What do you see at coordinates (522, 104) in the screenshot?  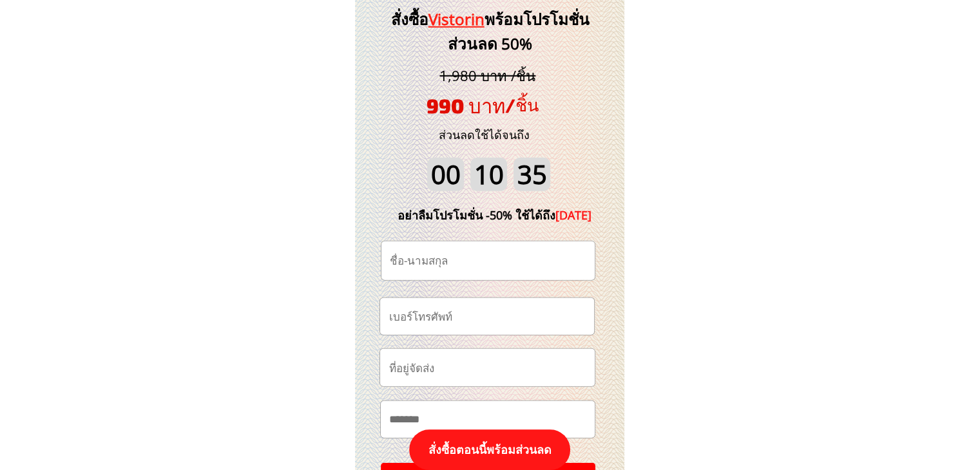 I see `span: /ชิ้น` at bounding box center [522, 104].